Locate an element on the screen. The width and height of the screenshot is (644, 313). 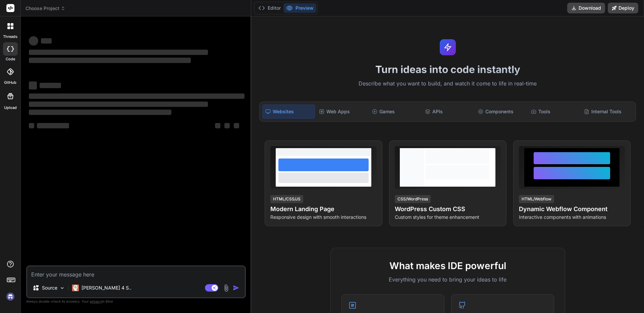
h4: Dynamic Webflow Component is located at coordinates (572, 209).